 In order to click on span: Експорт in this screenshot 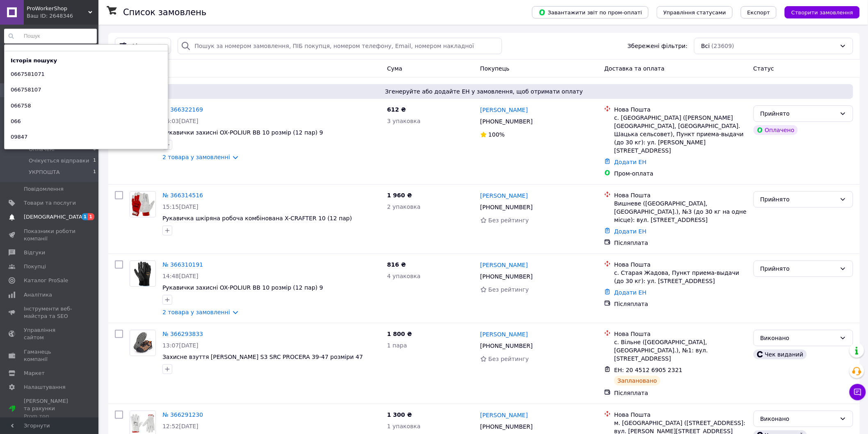, I will do `click(758, 12)`.